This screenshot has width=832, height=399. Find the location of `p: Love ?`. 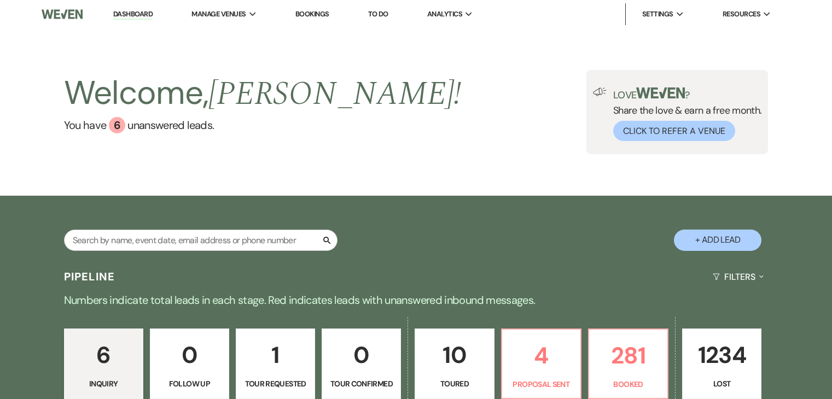

p: Love ? is located at coordinates (687, 93).